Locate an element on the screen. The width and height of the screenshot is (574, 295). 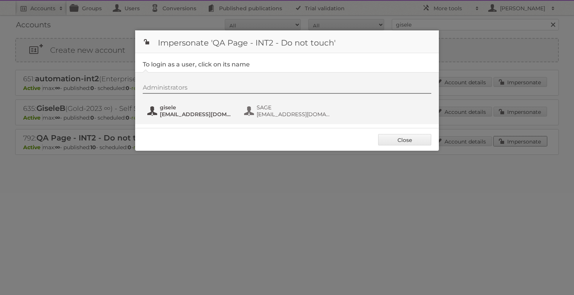
span: SAGE is located at coordinates (294, 107).